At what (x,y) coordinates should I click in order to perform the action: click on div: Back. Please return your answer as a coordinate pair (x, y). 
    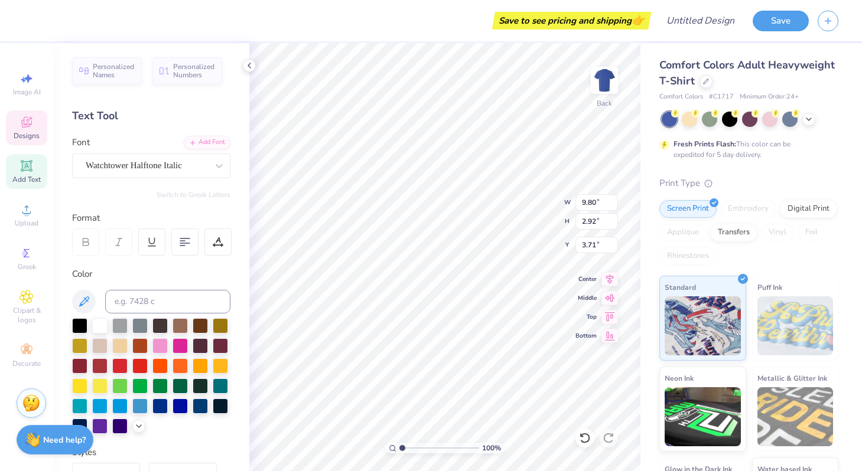
    Looking at the image, I should click on (604, 103).